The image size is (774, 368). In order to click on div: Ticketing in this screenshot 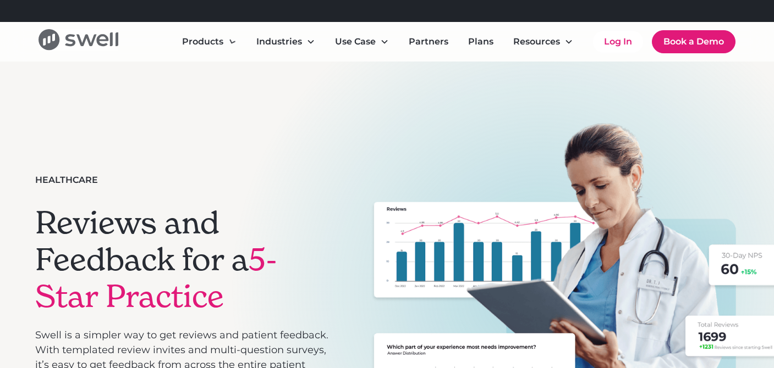, I will do `click(211, 150)`.